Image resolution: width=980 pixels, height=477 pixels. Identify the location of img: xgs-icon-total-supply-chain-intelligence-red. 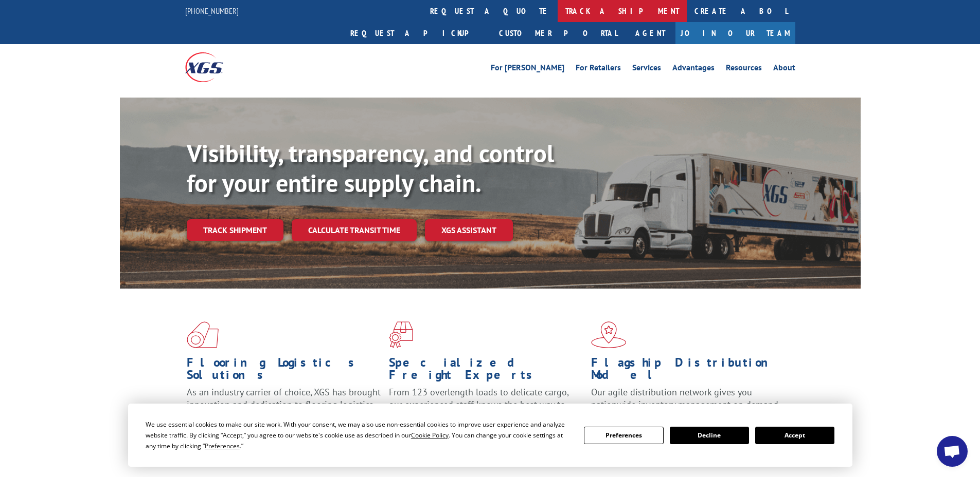
(202, 335).